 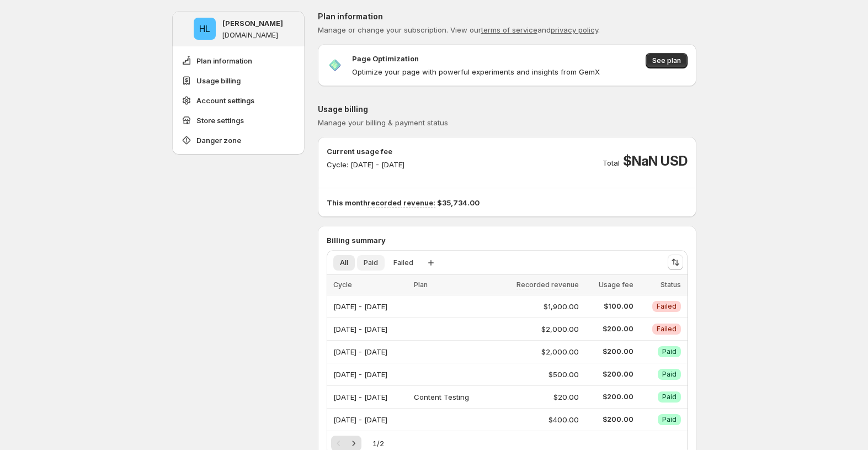 What do you see at coordinates (335, 65) in the screenshot?
I see `img: Page Optimization` at bounding box center [335, 65].